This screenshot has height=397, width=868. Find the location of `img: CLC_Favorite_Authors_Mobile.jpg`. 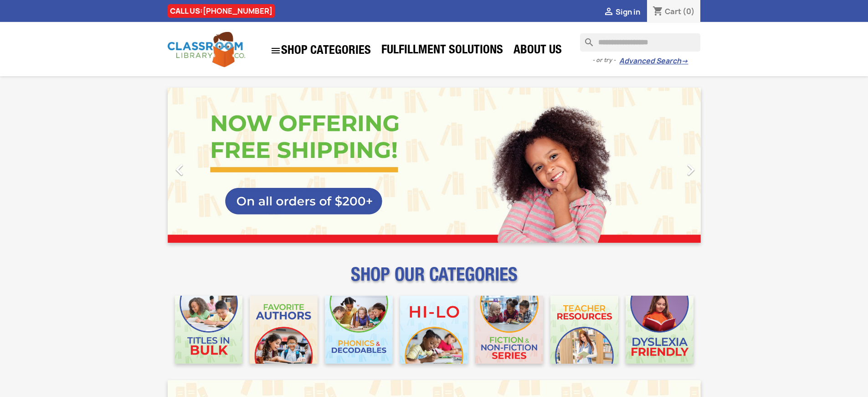

img: CLC_Favorite_Authors_Mobile.jpg is located at coordinates (283, 329).